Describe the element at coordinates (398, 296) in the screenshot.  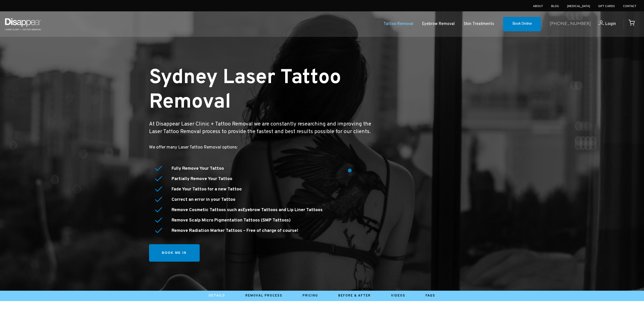
I see `a: Videos` at that location.